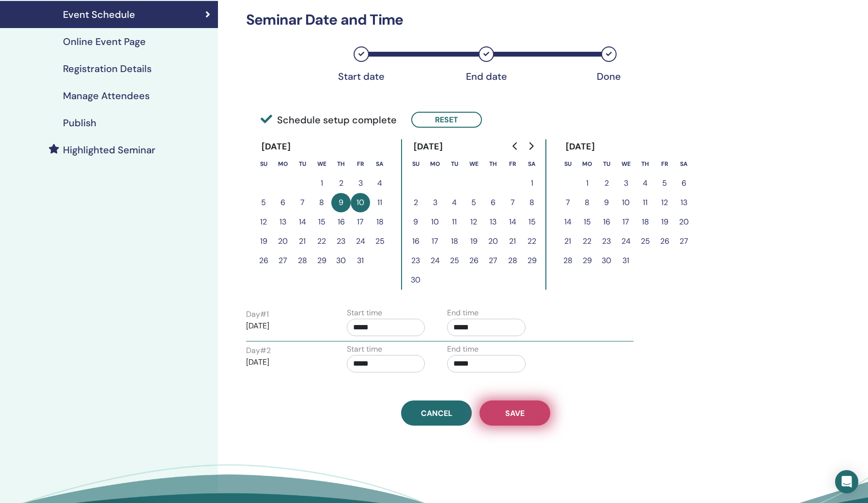  I want to click on th: Monday, so click(435, 164).